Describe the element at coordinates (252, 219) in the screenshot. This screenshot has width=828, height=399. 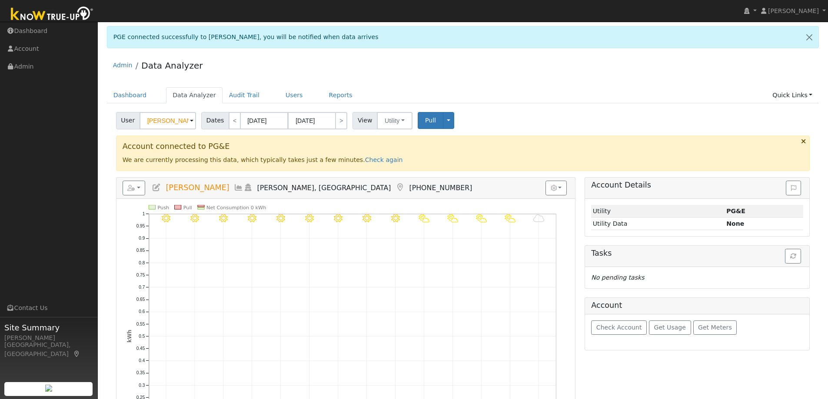
I see `i: 9/01 - Clear` at that location.